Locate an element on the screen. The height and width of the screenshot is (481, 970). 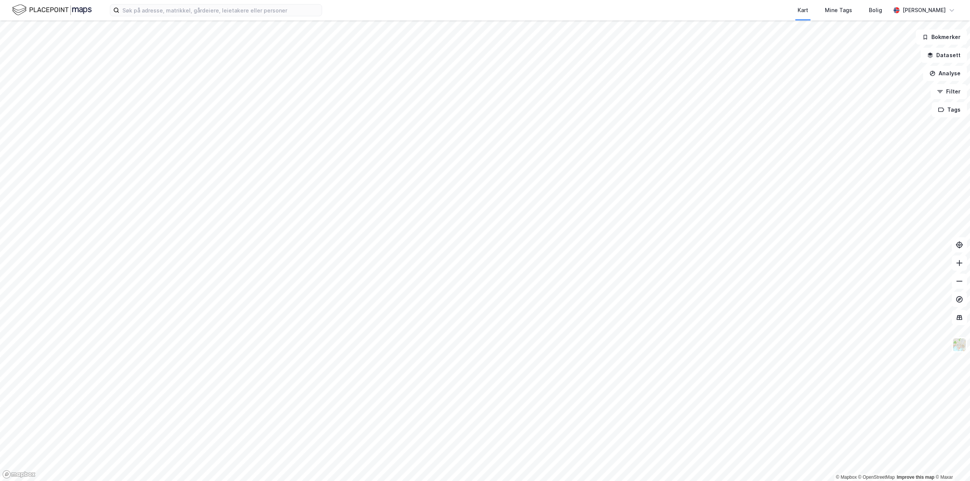
a: Mapbox homepage is located at coordinates (19, 475).